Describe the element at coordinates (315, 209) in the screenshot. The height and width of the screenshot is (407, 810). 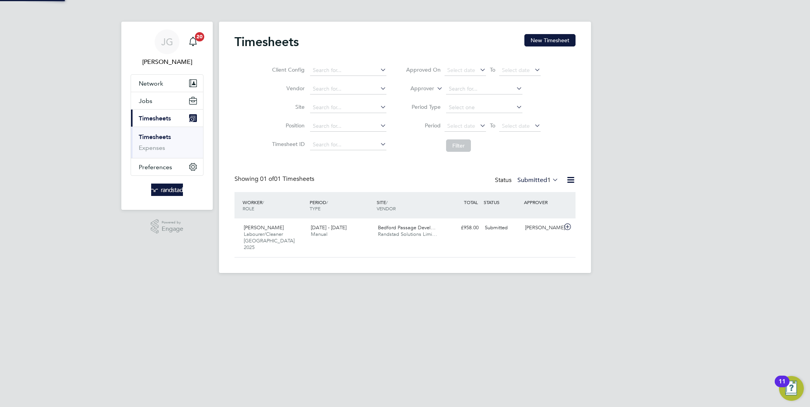
I see `span: TYPE` at that location.